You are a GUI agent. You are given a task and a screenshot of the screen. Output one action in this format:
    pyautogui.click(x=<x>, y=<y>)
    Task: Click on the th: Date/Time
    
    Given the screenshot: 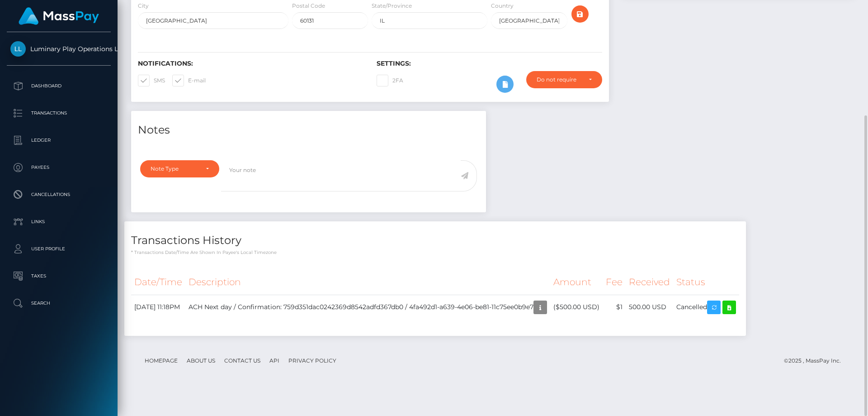 What is the action you would take?
    pyautogui.click(x=158, y=282)
    